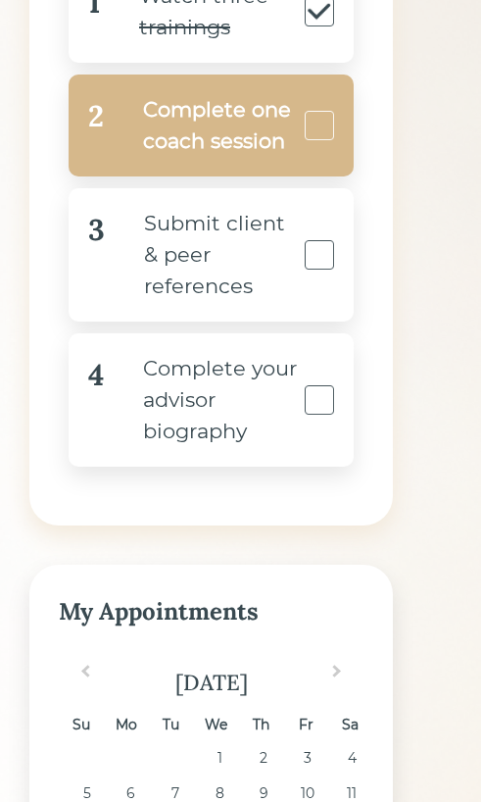 This screenshot has width=481, height=802. I want to click on div: Choose Saturday, October 4th, 2025, so click(352, 758).